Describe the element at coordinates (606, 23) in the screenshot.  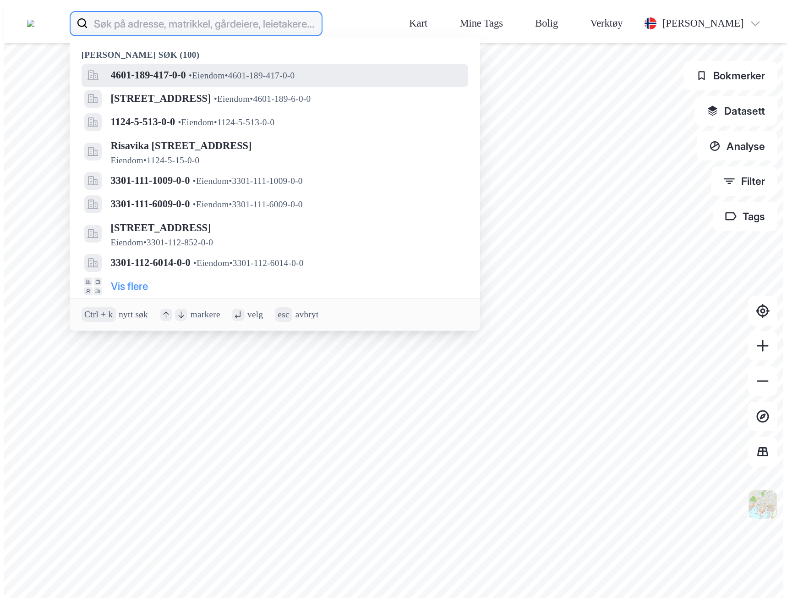
I see `div: Verktøy` at that location.